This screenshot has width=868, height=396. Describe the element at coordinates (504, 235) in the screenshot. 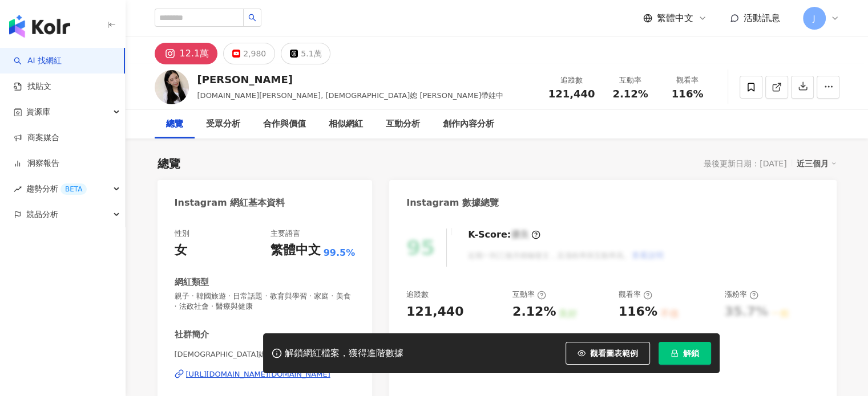

I see `div: K-Score :` at that location.